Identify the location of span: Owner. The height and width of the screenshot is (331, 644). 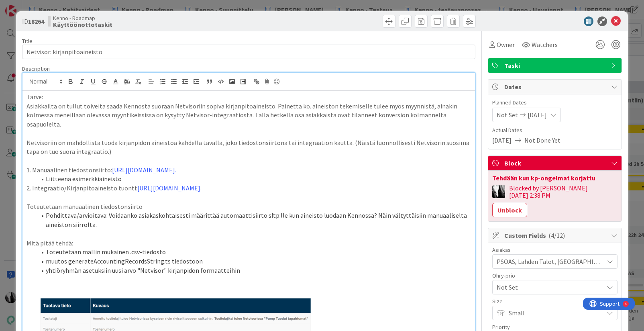
(506, 44).